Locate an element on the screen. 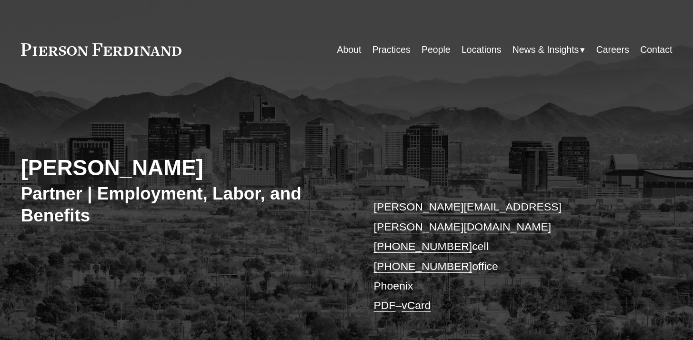 The height and width of the screenshot is (340, 693). h3: Partner | Employment, Labor, and Benefits is located at coordinates (184, 204).